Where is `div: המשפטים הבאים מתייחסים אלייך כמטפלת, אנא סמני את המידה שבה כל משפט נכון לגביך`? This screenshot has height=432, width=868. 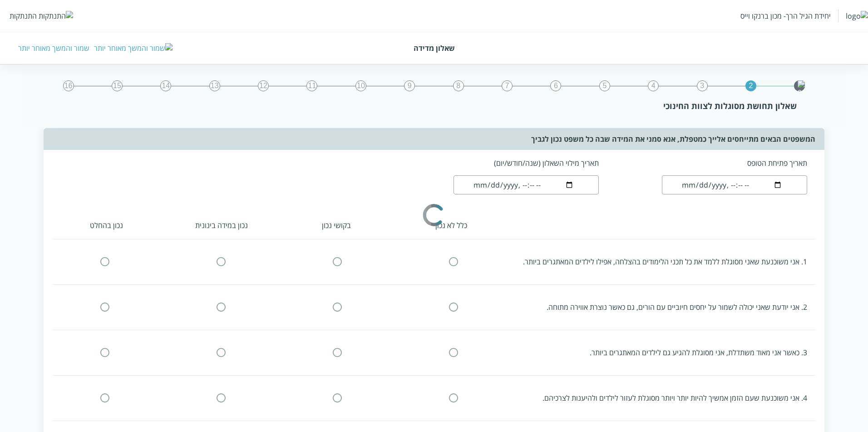
div: המשפטים הבאים מתייחסים אלייך כמטפלת, אנא סמני את המידה שבה כל משפט נכון לגביך is located at coordinates (434, 139).